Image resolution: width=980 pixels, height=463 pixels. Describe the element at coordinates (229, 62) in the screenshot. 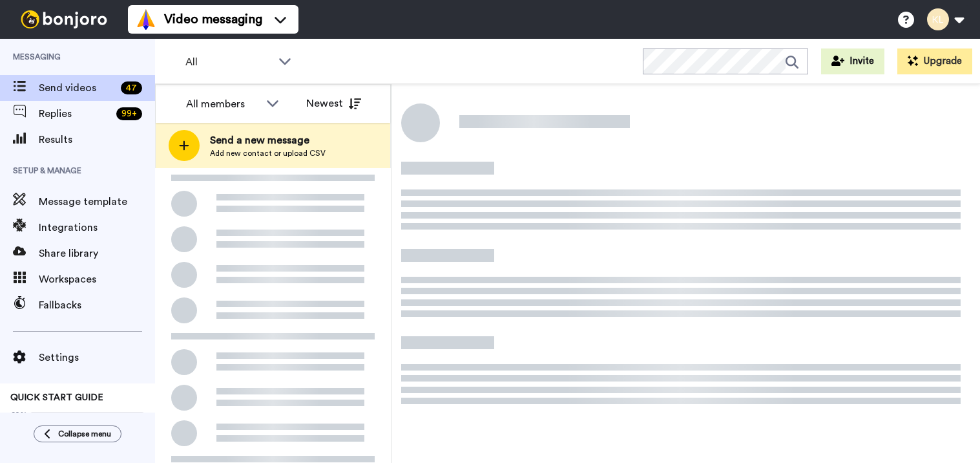

I see `span: All` at that location.